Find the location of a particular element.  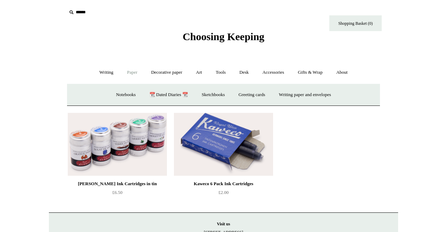

a: About is located at coordinates (342, 72).